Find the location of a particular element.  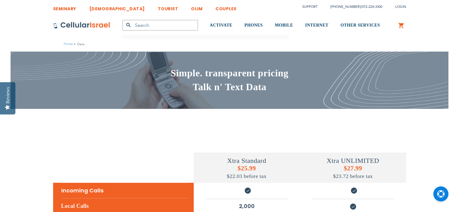

h5: $25.99 is located at coordinates (247, 172).